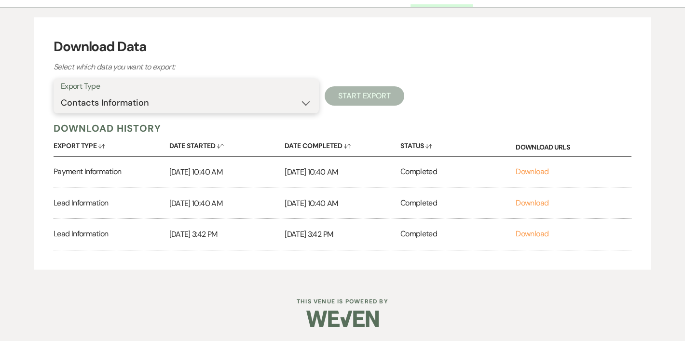  What do you see at coordinates (343, 128) in the screenshot?
I see `h5: Download History` at bounding box center [343, 128].